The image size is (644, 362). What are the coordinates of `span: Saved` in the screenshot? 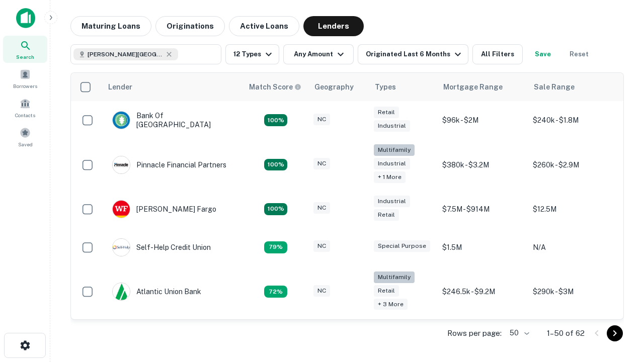 It's located at (25, 144).